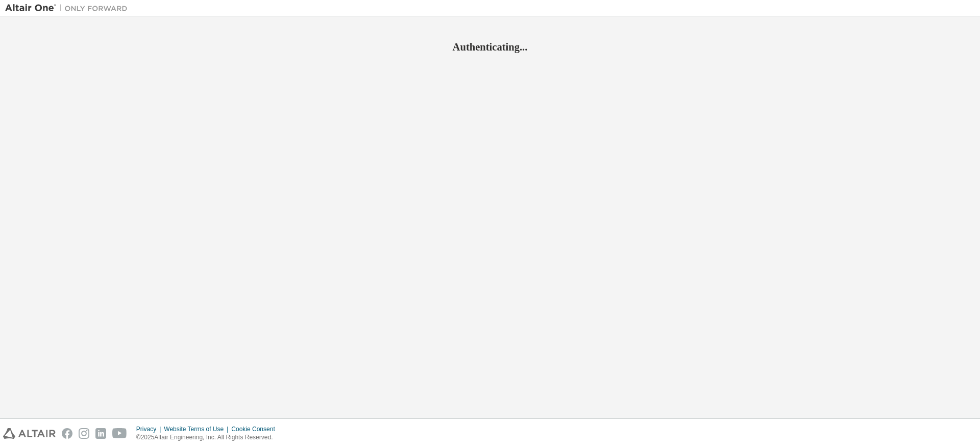  Describe the element at coordinates (119, 433) in the screenshot. I see `img: youtube.svg` at that location.